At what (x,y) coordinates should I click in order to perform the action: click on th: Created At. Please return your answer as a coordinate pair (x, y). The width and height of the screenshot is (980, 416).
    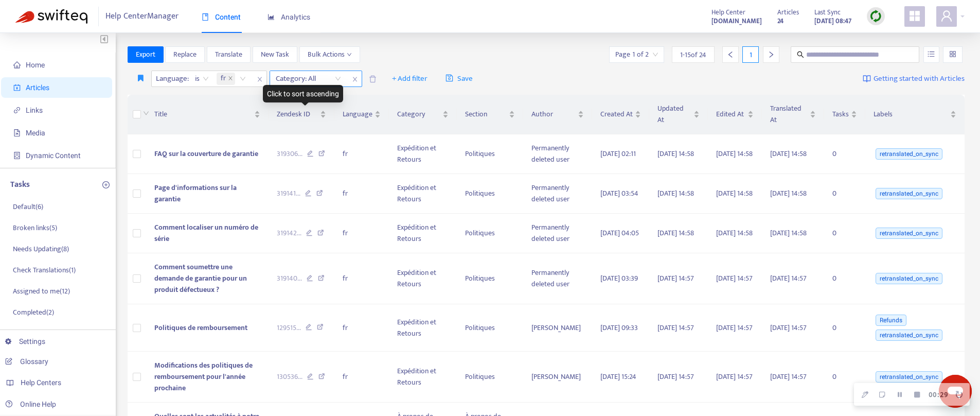
    Looking at the image, I should click on (620, 114).